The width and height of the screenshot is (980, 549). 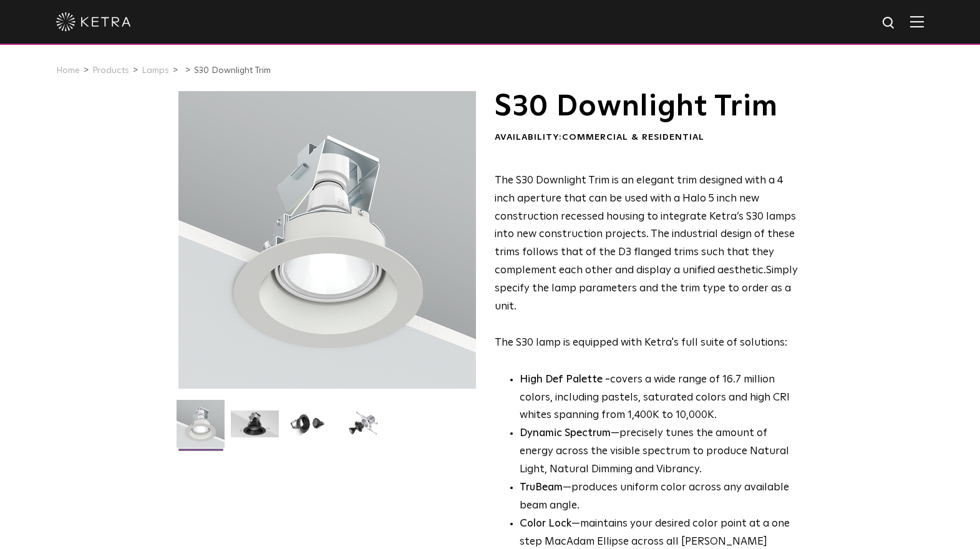 What do you see at coordinates (659, 497) in the screenshot?
I see `li: —produces uniform color across any available beam angle.` at bounding box center [659, 497].